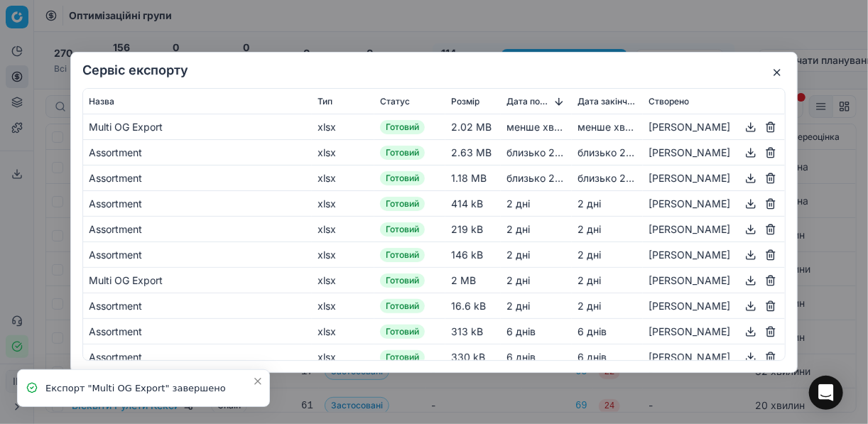 The image size is (868, 424). Describe the element at coordinates (473, 204) in the screenshot. I see `div: 414 kB` at that location.